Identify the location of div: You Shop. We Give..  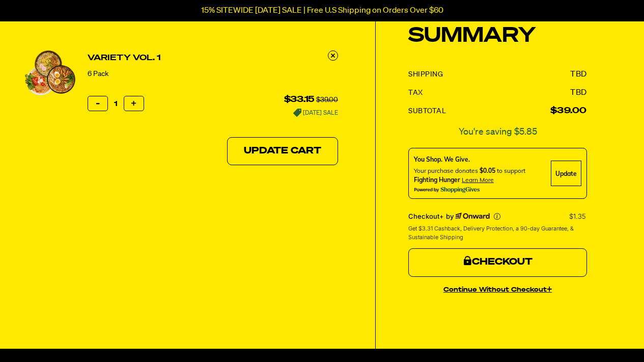
(479, 160).